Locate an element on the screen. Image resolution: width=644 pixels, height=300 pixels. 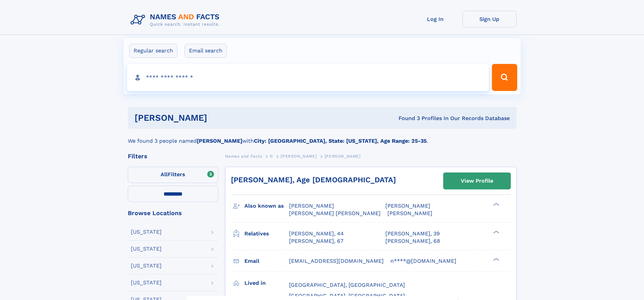
img: Logo Names and Facts is located at coordinates (176, 20).